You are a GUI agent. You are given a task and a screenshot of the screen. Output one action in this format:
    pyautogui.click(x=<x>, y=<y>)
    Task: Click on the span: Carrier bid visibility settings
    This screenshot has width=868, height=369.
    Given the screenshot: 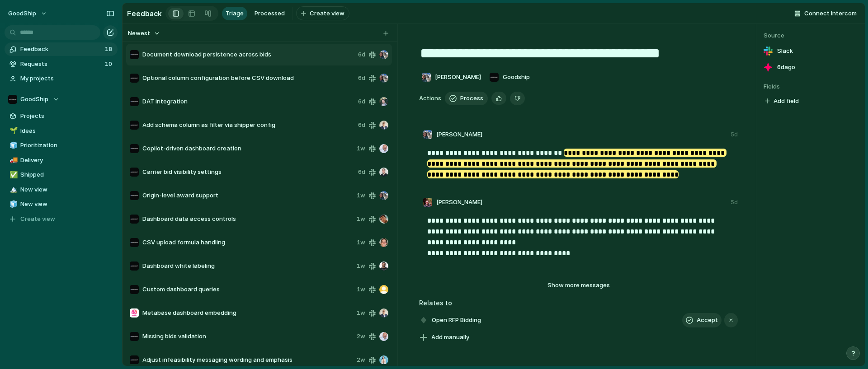 What is the action you would take?
    pyautogui.click(x=248, y=172)
    